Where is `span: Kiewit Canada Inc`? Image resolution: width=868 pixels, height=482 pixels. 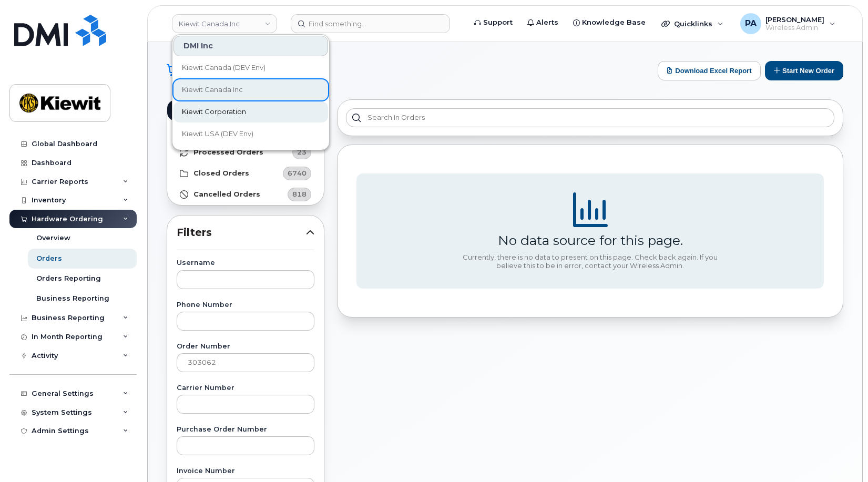
span: Kiewit Canada Inc is located at coordinates (212, 90).